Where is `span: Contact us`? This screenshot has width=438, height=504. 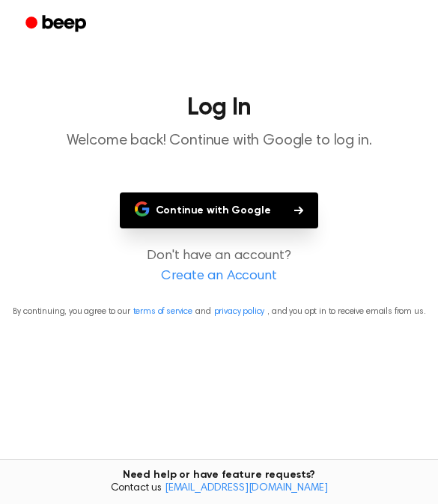
span: Contact us is located at coordinates (219, 489).